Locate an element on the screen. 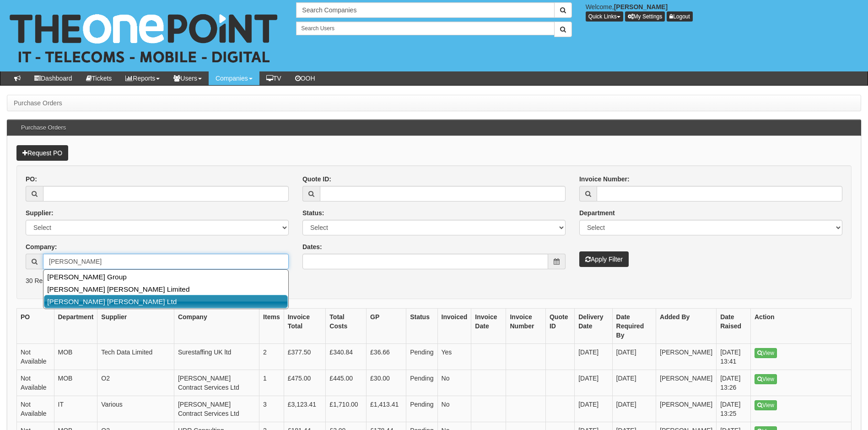 Image resolution: width=868 pixels, height=430 pixels. td: £30.00 is located at coordinates (386, 383).